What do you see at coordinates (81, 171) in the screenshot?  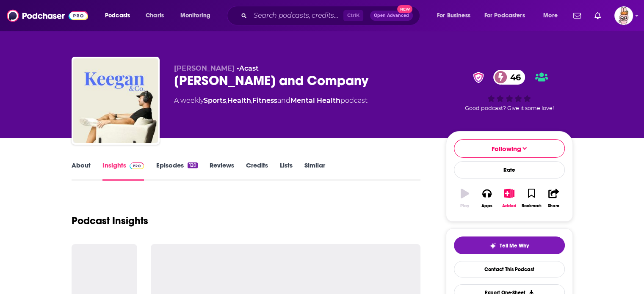 I see `a: About` at bounding box center [81, 171].